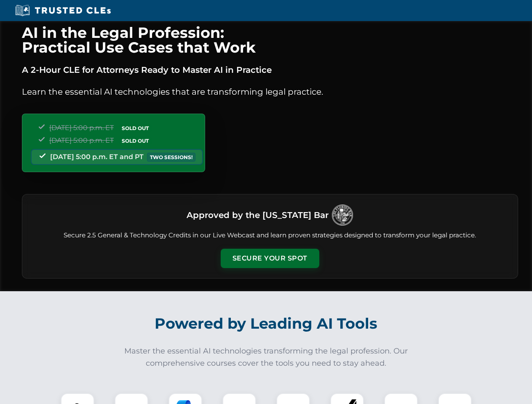 This screenshot has width=532, height=404. What do you see at coordinates (342, 215) in the screenshot?
I see `img: Logo` at bounding box center [342, 215].